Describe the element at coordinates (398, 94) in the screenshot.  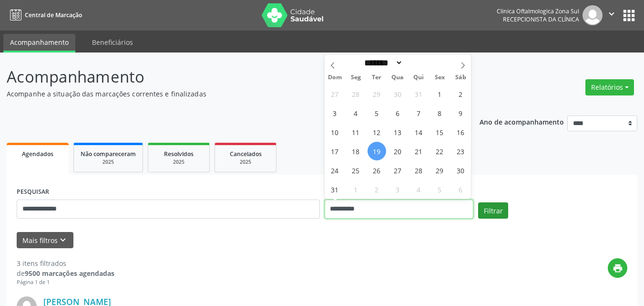
I see `span: Julho 30, 2025` at that location.